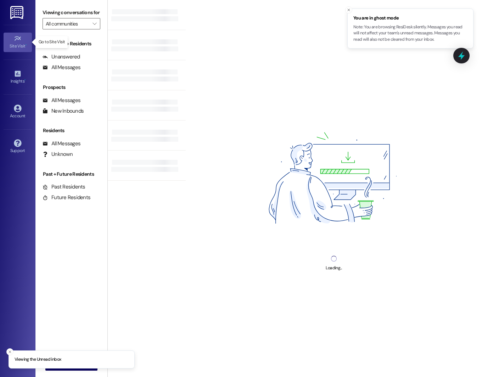 The width and height of the screenshot is (482, 377). I want to click on div: New Inbounds, so click(63, 111).